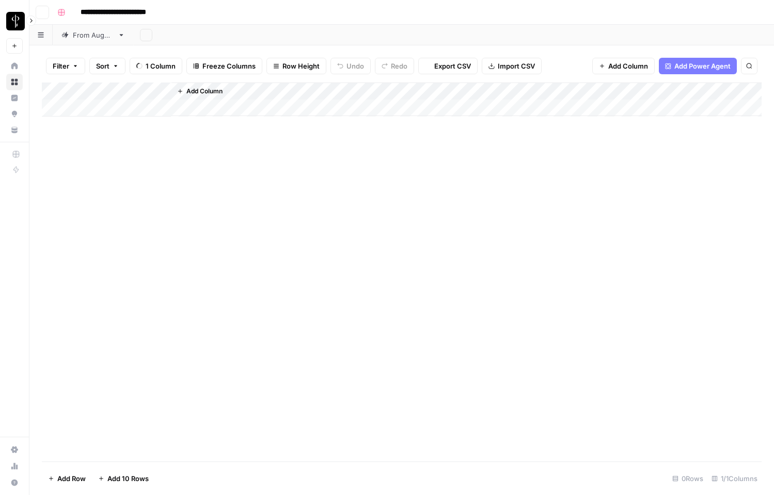 Image resolution: width=774 pixels, height=495 pixels. I want to click on button: Add Power Agent, so click(697, 66).